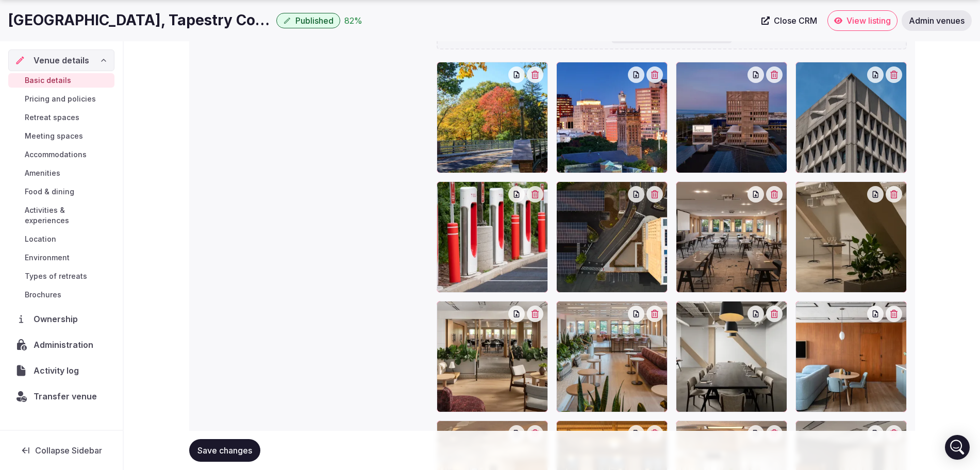  Describe the element at coordinates (69, 450) in the screenshot. I see `span: Collapse Sidebar` at that location.